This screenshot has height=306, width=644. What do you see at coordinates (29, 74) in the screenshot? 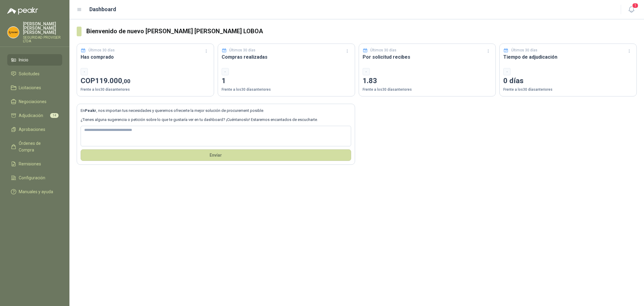
I see `span: Solicitudes` at bounding box center [29, 74].